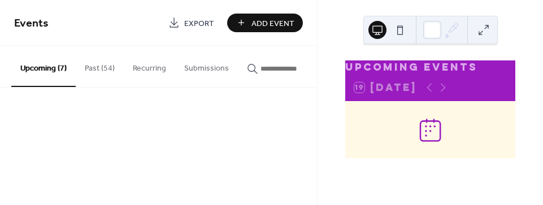  I want to click on div: Upcoming events, so click(430, 67).